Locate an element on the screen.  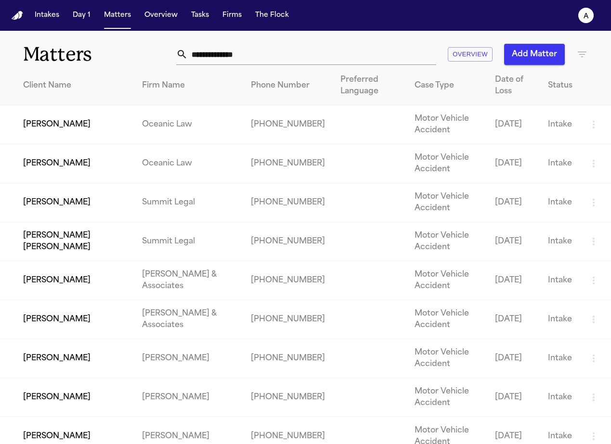
a: Day 1 is located at coordinates (81, 15).